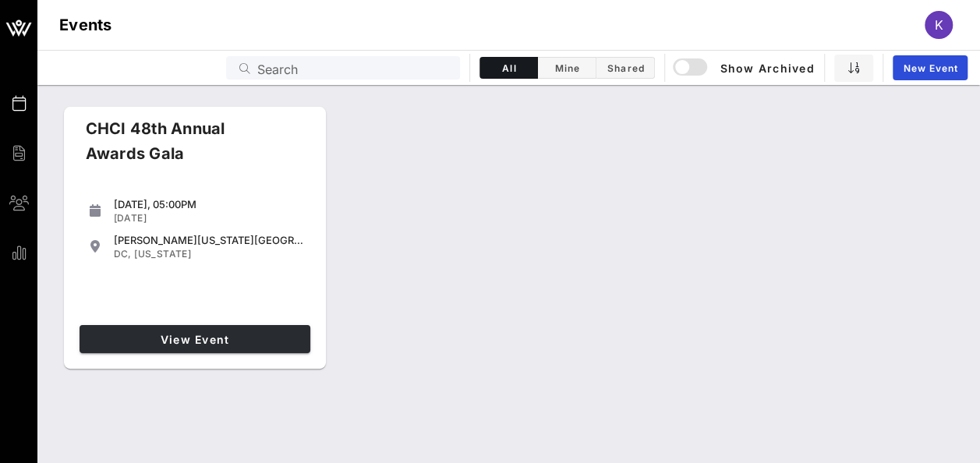 The height and width of the screenshot is (463, 980). Describe the element at coordinates (939, 25) in the screenshot. I see `span: K` at that location.